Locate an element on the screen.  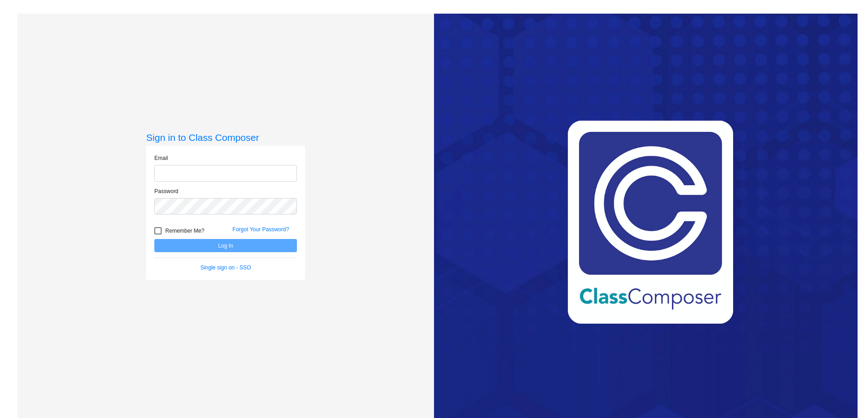
button: Log In is located at coordinates (226, 245).